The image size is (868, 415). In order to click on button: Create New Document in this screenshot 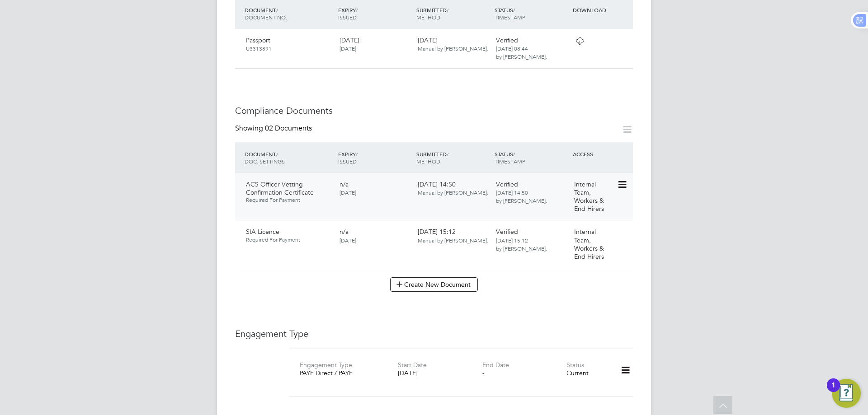, I will do `click(434, 284)`.